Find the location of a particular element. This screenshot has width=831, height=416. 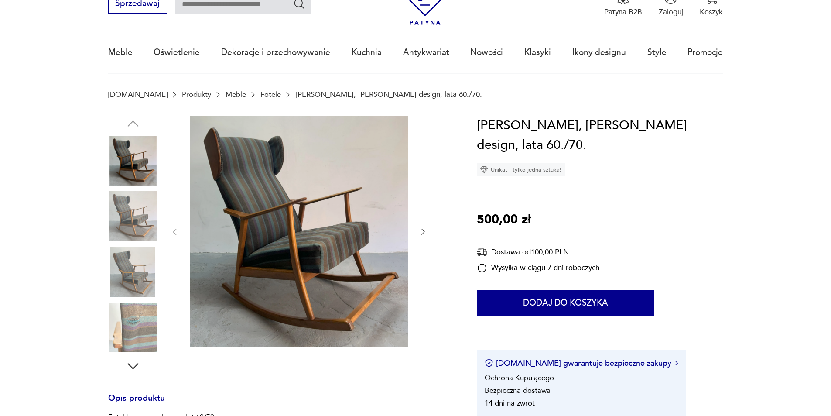

a: Produkty is located at coordinates (196, 94).